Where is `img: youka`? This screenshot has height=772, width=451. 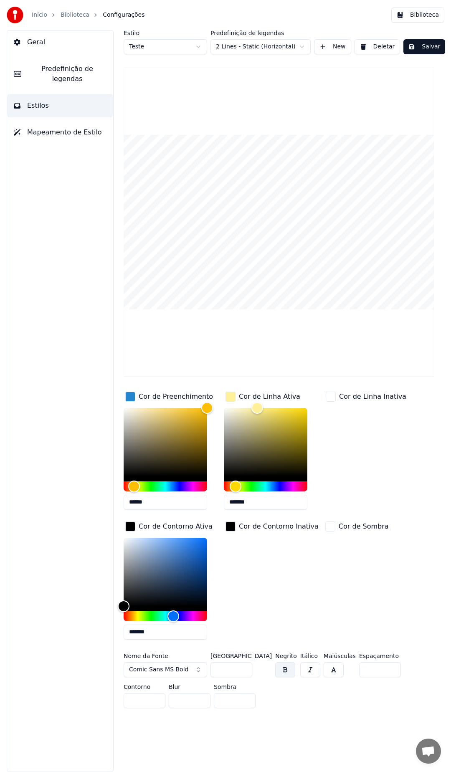 img: youka is located at coordinates (15, 15).